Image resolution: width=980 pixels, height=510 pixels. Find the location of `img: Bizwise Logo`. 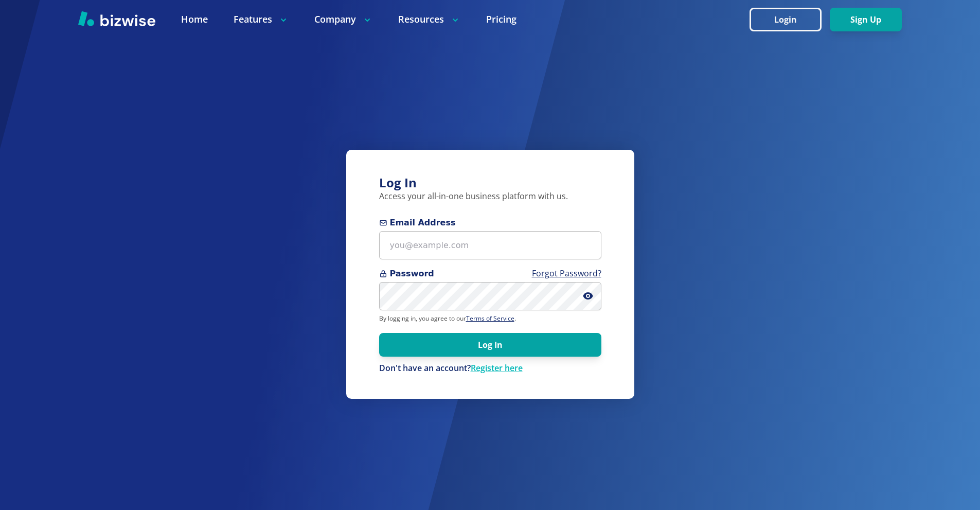

img: Bizwise Logo is located at coordinates (117, 19).